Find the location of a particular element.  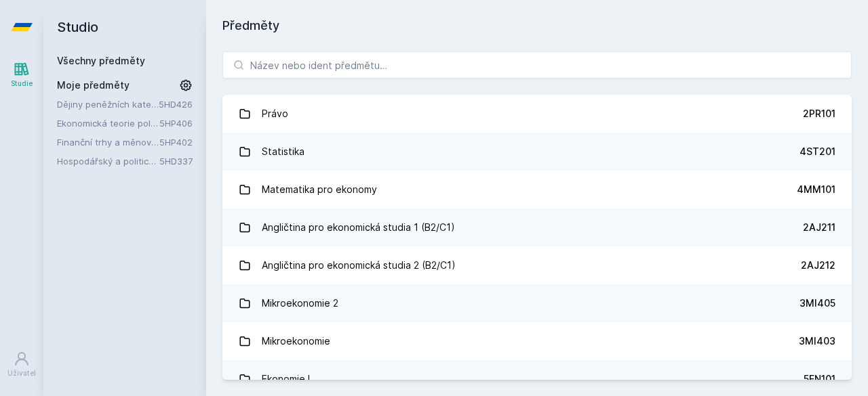

a: Mikroekonomie 2 3MI405 is located at coordinates (537, 304).